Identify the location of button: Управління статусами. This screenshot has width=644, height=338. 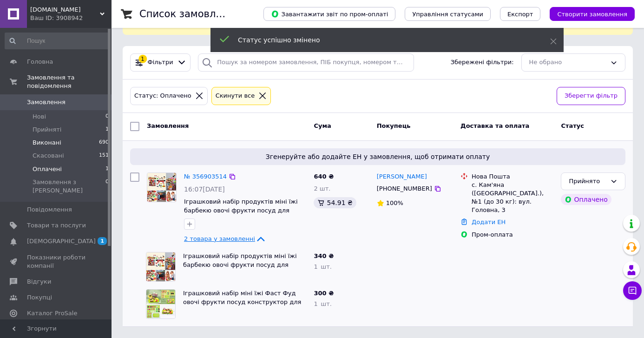
(448, 14).